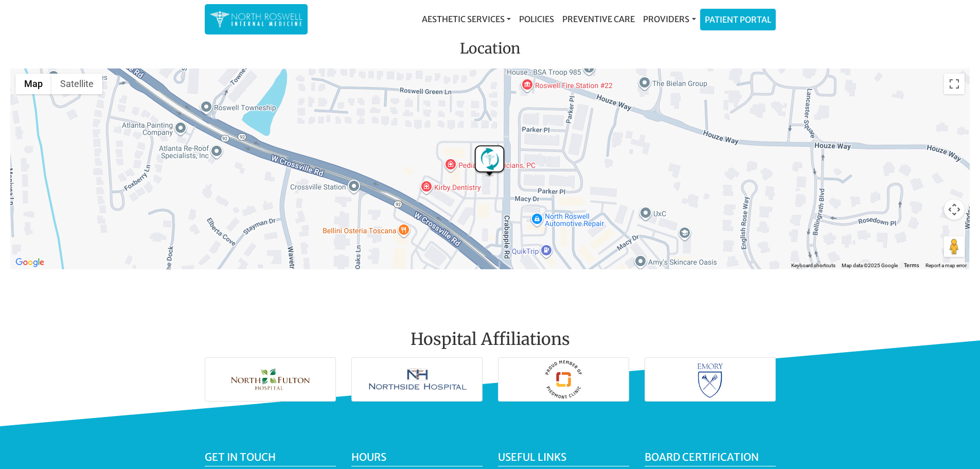 Image resolution: width=980 pixels, height=469 pixels. What do you see at coordinates (670, 19) in the screenshot?
I see `a: Providers` at bounding box center [670, 19].